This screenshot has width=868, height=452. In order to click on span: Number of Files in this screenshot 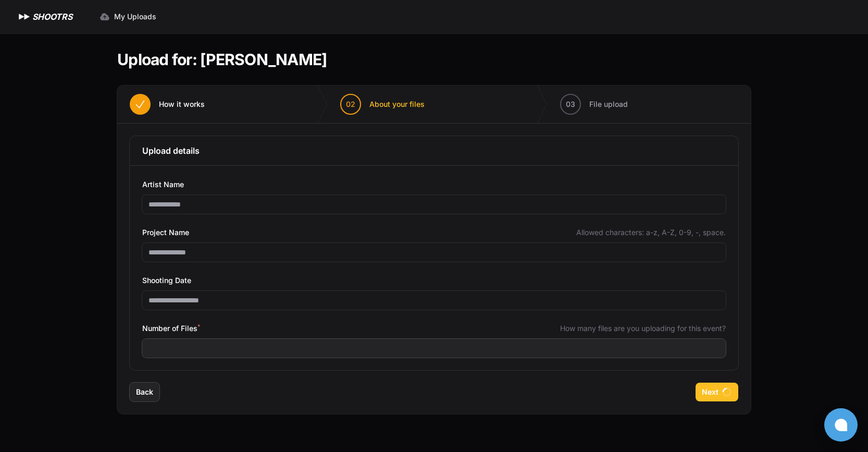, I will do `click(171, 328)`.